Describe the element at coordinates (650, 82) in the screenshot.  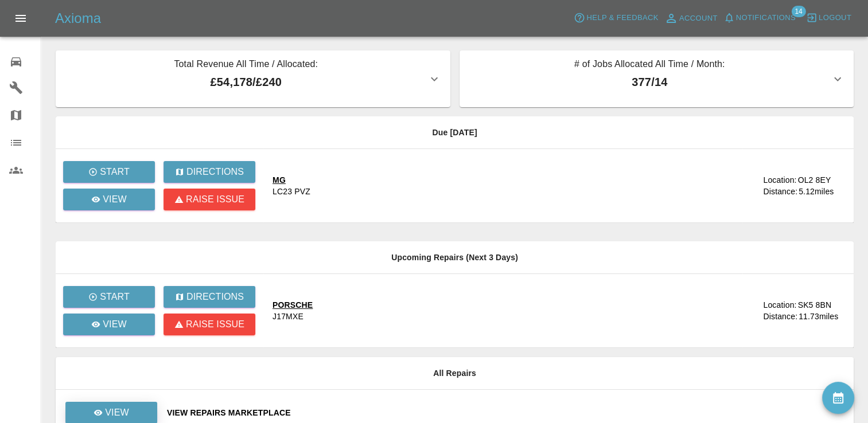
I see `p: 377 / 14` at that location.